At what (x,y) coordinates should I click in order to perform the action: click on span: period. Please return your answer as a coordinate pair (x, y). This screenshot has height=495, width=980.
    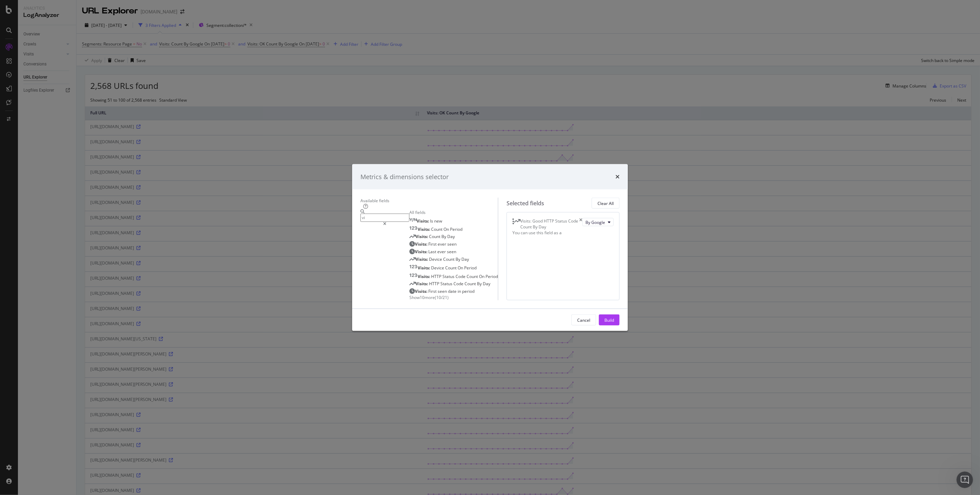
    Looking at the image, I should click on (469, 291).